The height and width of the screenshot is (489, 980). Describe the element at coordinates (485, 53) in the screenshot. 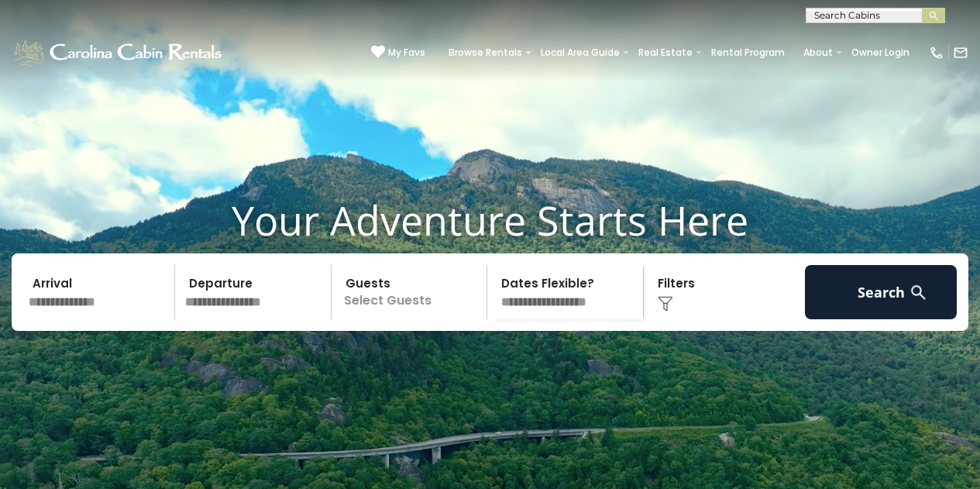

I see `a: Browse Rentals` at that location.